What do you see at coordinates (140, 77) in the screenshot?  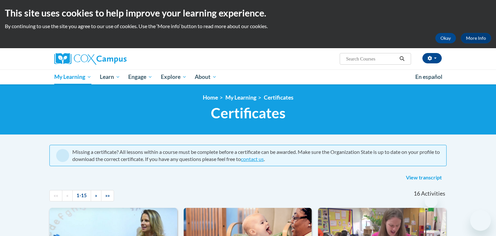 I see `a: Engage` at bounding box center [140, 77].